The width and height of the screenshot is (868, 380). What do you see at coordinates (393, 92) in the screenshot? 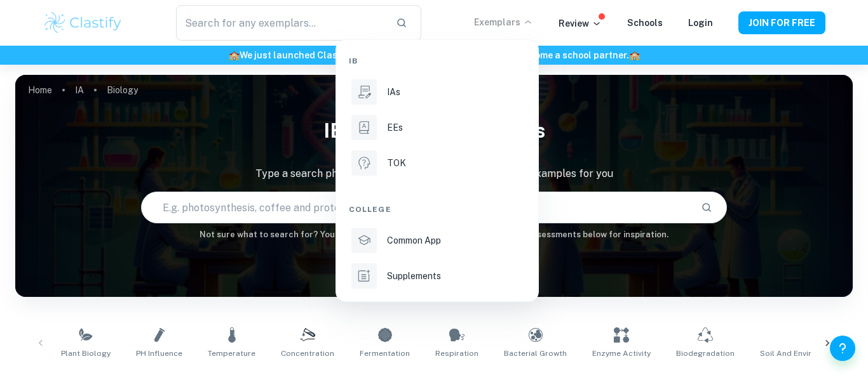
I see `p: IAs` at bounding box center [393, 92].